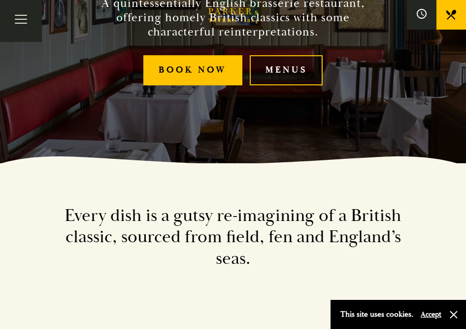 Image resolution: width=466 pixels, height=329 pixels. Describe the element at coordinates (377, 314) in the screenshot. I see `p: This site uses cookies.` at that location.